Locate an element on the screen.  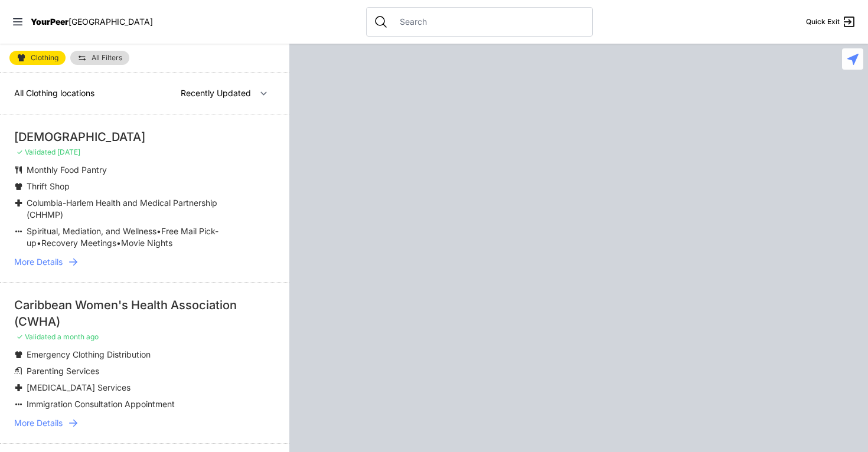
span: Thrift Shop is located at coordinates (48, 186).